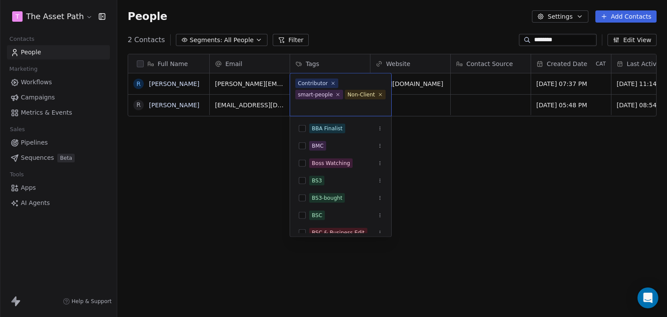 This screenshot has height=317, width=667. Describe the element at coordinates (313, 83) in the screenshot. I see `div: Contributor` at that location.